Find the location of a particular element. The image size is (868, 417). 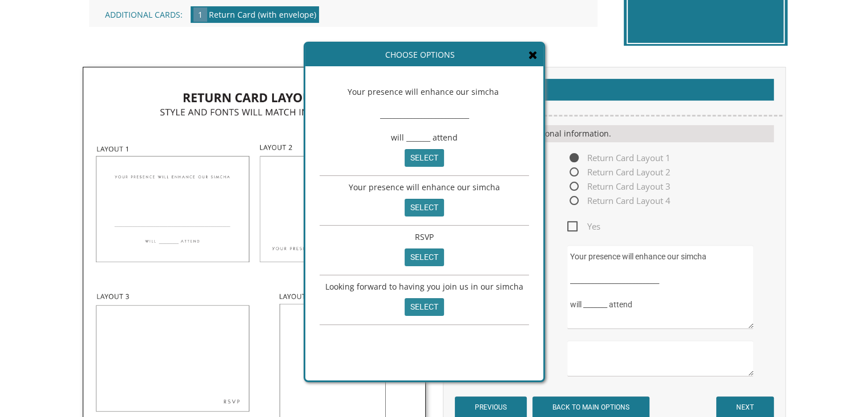

textarea: Your presence will enhance our simcha __________________________ will _______ attend is located at coordinates (659, 287).